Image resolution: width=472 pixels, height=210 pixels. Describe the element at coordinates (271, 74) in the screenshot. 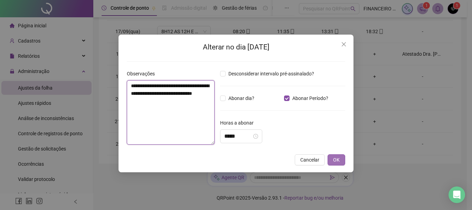

I see `span: Desconsiderar intervalo pré-assinalado?` at that location.